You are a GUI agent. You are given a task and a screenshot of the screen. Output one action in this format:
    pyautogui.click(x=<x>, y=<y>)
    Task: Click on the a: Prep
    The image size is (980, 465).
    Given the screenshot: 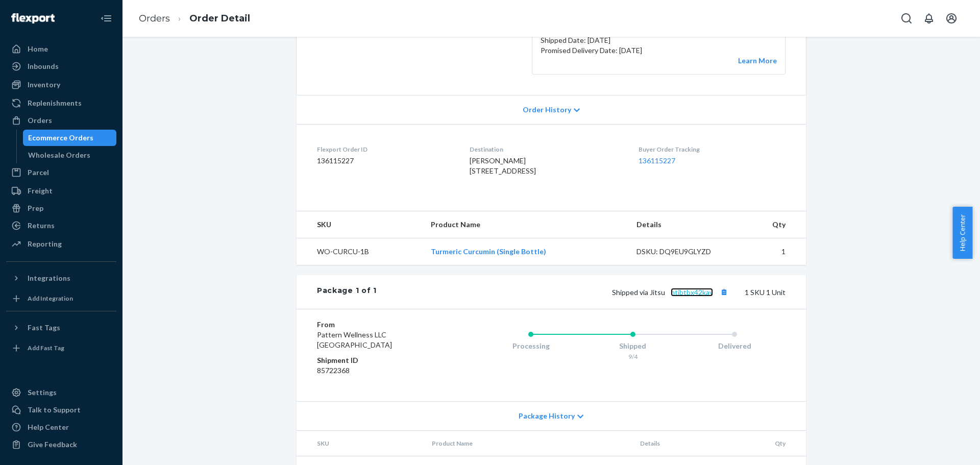 What is the action you would take?
    pyautogui.click(x=61, y=209)
    